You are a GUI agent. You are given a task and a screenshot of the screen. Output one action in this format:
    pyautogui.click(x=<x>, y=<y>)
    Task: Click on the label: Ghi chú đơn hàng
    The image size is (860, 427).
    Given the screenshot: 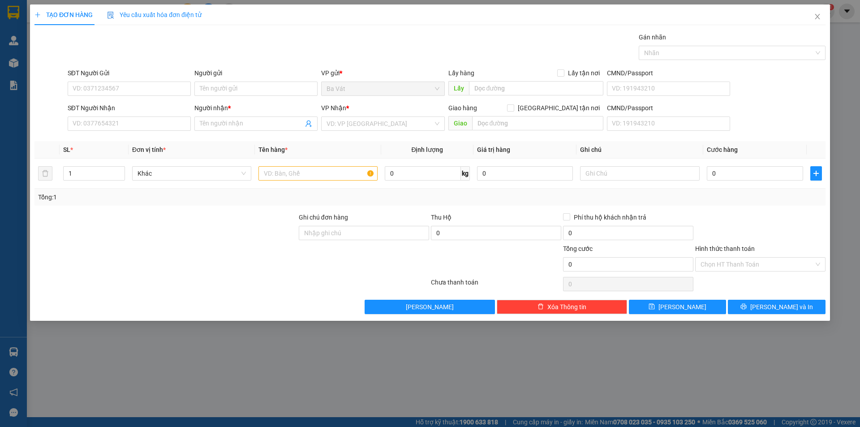 What is the action you would take?
    pyautogui.click(x=323, y=217)
    